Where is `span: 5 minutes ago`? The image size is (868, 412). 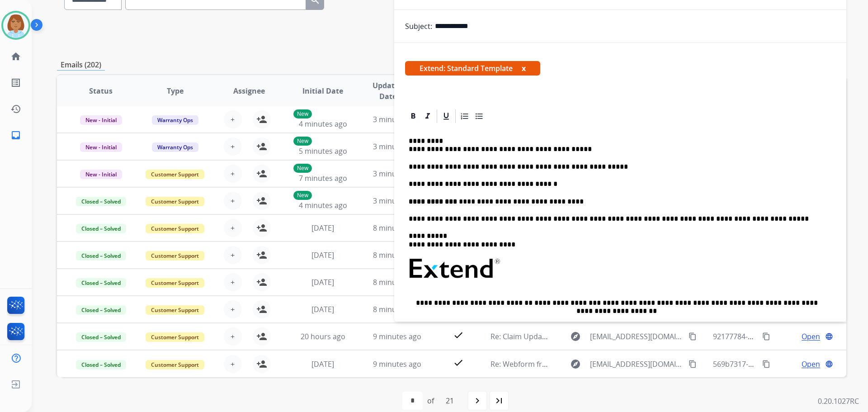 span: 5 minutes ago is located at coordinates (323, 151).